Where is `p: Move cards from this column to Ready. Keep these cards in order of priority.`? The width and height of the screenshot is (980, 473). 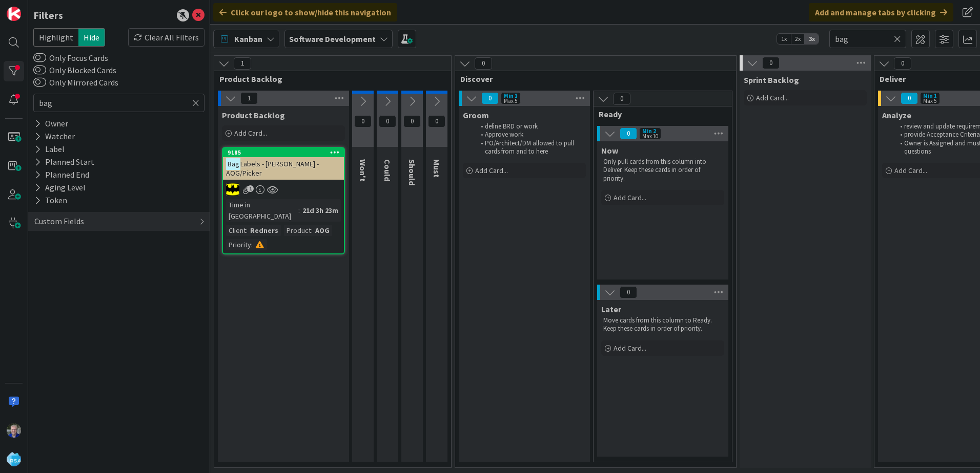 p: Move cards from this column to Ready. Keep these cards in order of priority. is located at coordinates (663, 325).